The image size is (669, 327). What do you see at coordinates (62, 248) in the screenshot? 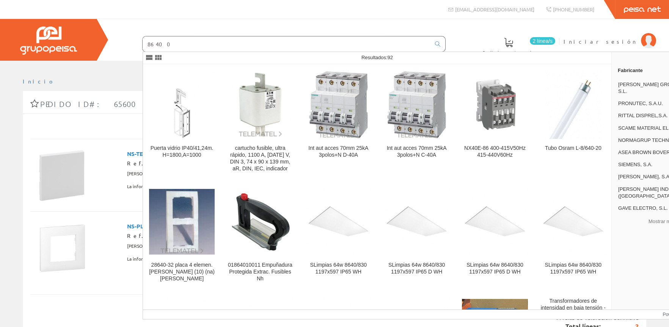
I see `img: Foto artículo NS-PLACA 1ELE BLANCO (150x150)` at bounding box center [62, 248].